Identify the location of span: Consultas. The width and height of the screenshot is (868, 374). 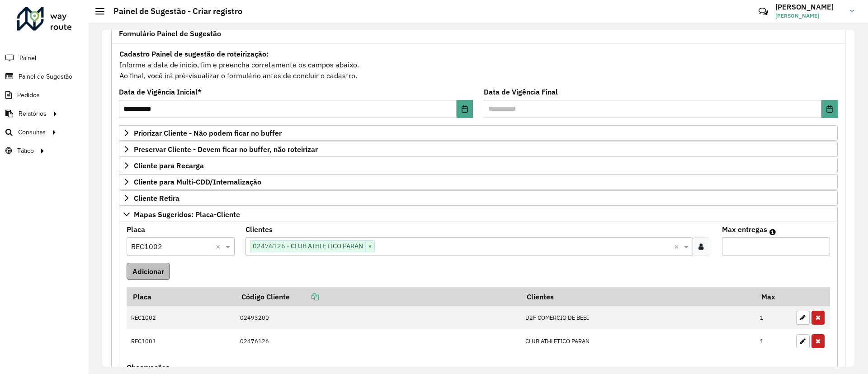
(32, 132).